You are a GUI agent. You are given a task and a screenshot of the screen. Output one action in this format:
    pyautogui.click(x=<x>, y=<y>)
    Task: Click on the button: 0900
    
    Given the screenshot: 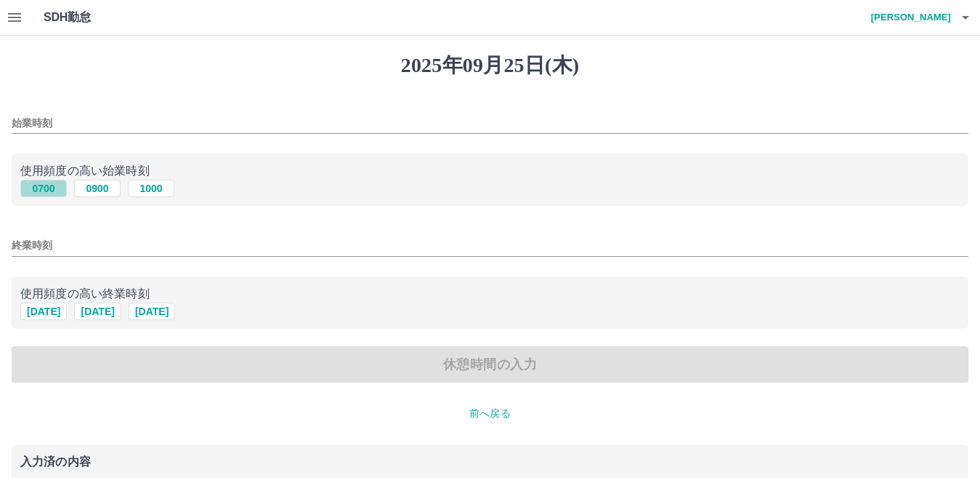 What is the action you would take?
    pyautogui.click(x=97, y=188)
    